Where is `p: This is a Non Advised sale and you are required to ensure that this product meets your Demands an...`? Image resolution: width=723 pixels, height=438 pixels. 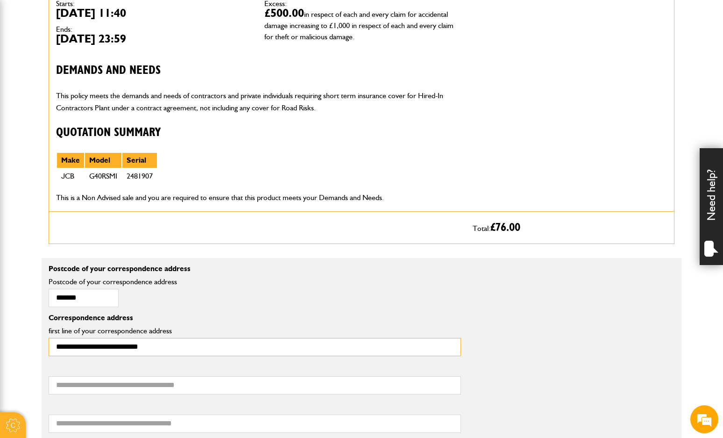 p: This is a Non Advised sale and you are required to ensure that this product meets your Demands an... is located at coordinates (257, 198).